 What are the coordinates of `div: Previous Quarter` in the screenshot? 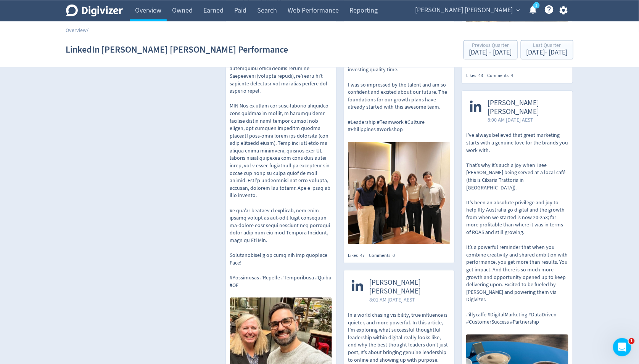 It's located at (491, 46).